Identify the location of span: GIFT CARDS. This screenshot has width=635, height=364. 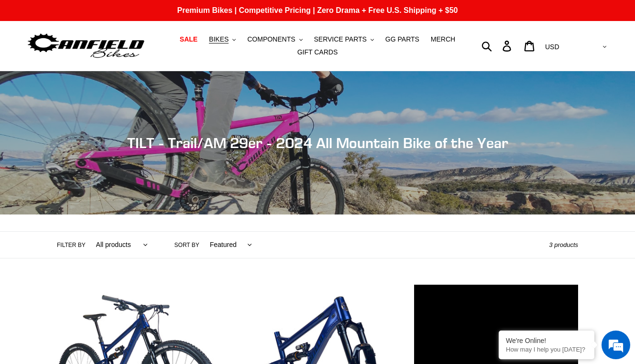
(318, 52).